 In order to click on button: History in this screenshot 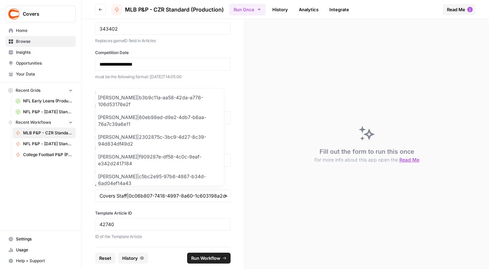, I will do `click(133, 258)`.